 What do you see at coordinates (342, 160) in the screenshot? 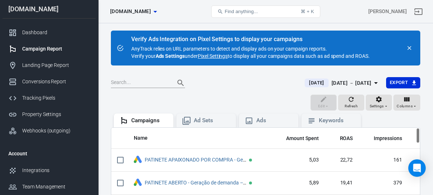
I see `span: 22,72` at bounding box center [342, 160].